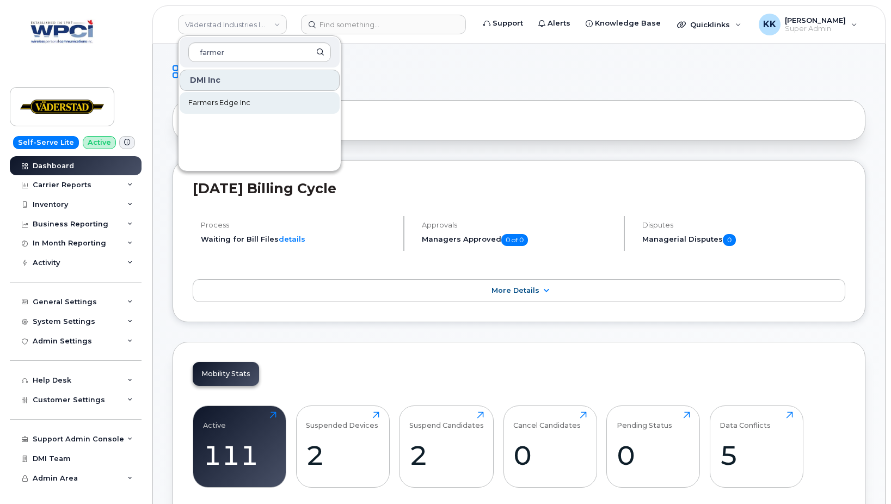  Describe the element at coordinates (756, 455) in the screenshot. I see `div: 5` at that location.